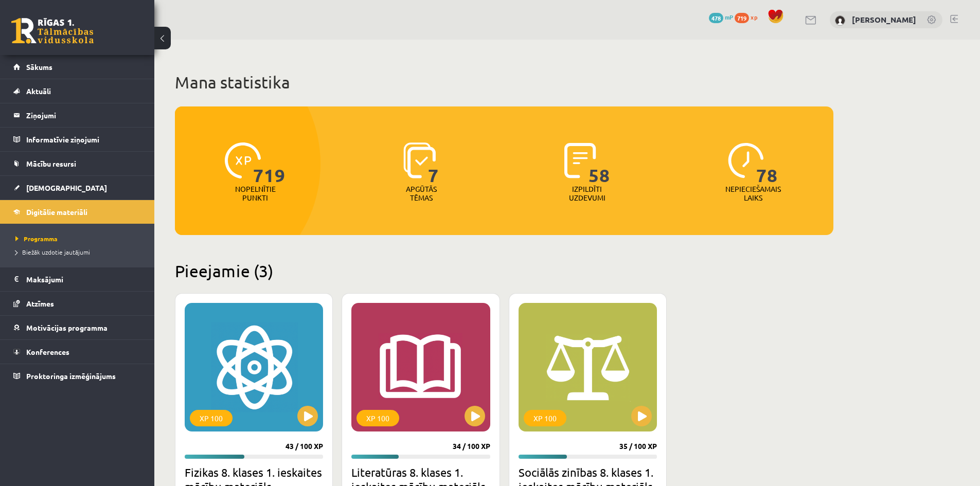 The width and height of the screenshot is (980, 486). Describe the element at coordinates (77, 328) in the screenshot. I see `a: Motivācijas programma` at that location.